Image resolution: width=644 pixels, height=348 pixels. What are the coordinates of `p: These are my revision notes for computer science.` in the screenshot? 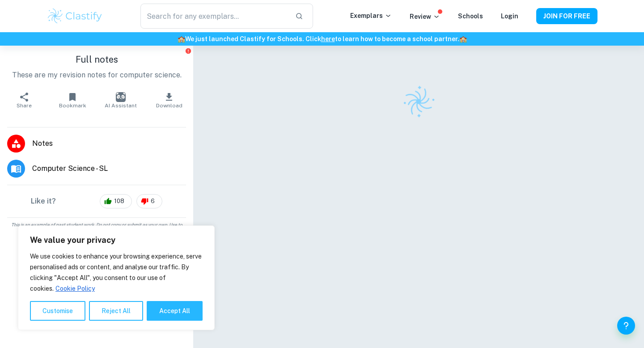 It's located at (97, 75).